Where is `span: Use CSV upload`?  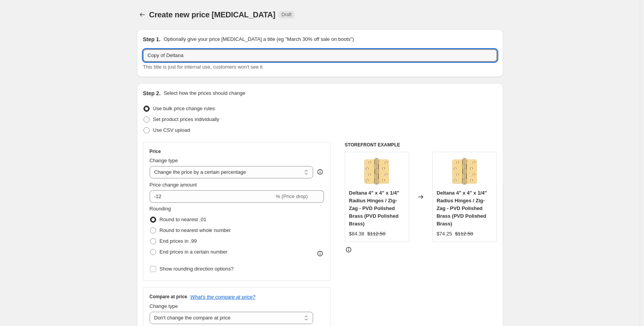
span: Use CSV upload is located at coordinates (172, 130).